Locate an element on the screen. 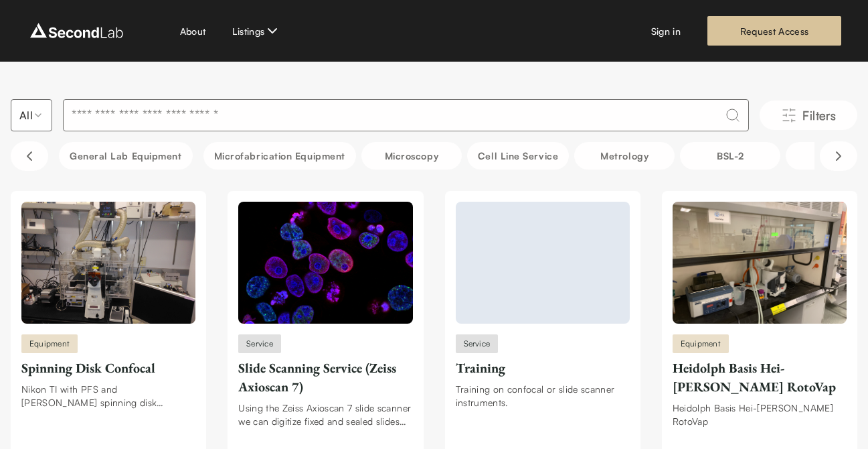 The width and height of the screenshot is (868, 449). button: Scroll right is located at coordinates (839, 156).